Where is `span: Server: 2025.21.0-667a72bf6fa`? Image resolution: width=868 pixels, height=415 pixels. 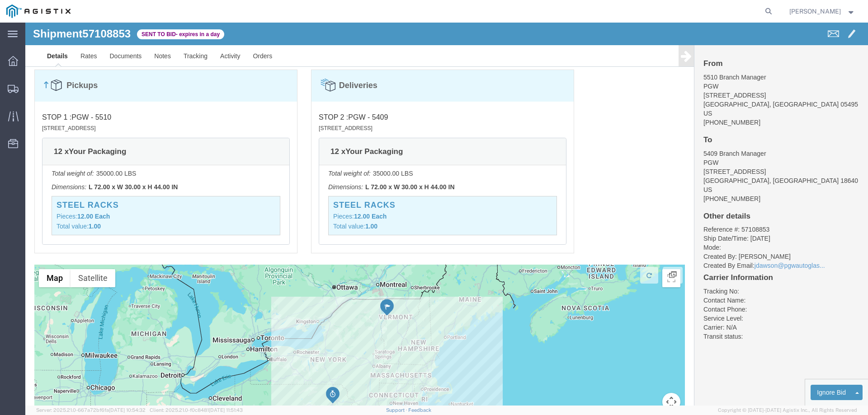 span: Server: 2025.21.0-667a72bf6fa is located at coordinates (91, 410).